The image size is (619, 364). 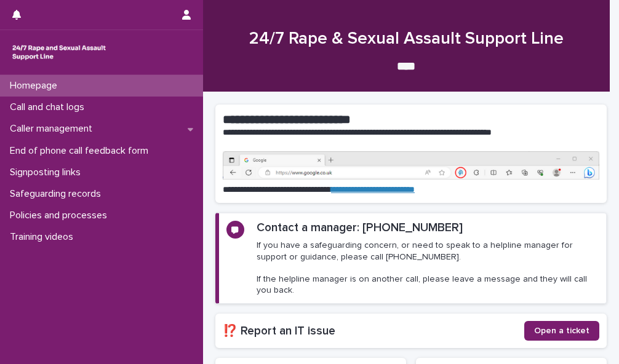 What do you see at coordinates (53, 128) in the screenshot?
I see `p: Caller management` at bounding box center [53, 128].